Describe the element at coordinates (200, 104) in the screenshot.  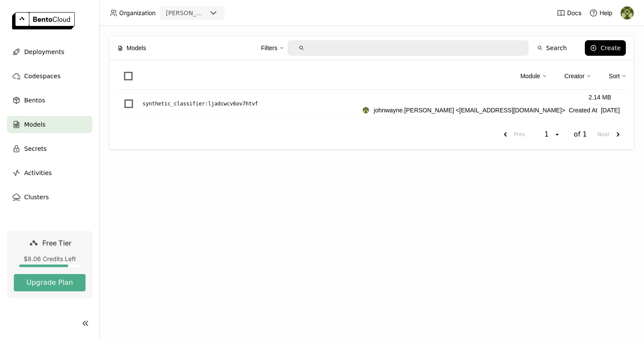
I see `p: synthetic_classifier : ljadcwcv6ov7htvf` at that location.